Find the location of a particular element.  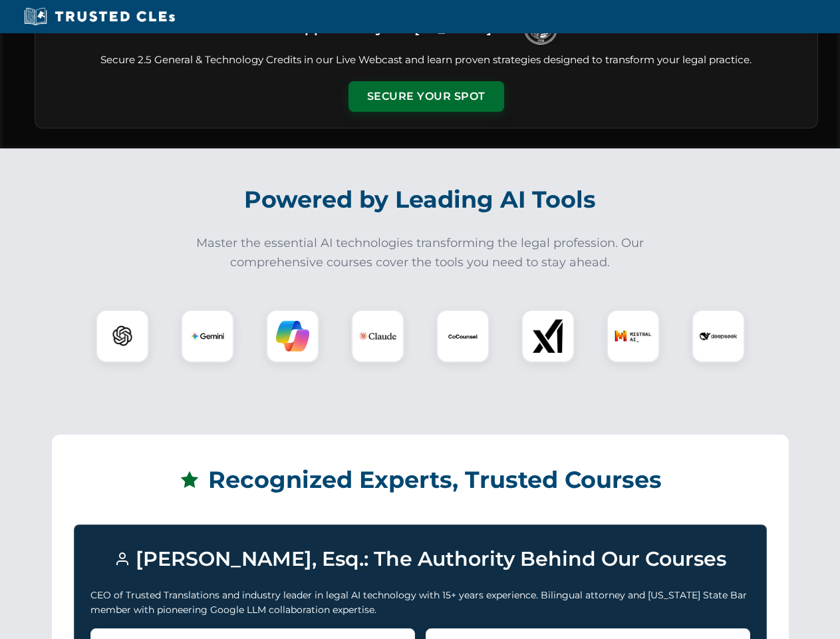

img: Mistral AI Logo is located at coordinates (633, 336).